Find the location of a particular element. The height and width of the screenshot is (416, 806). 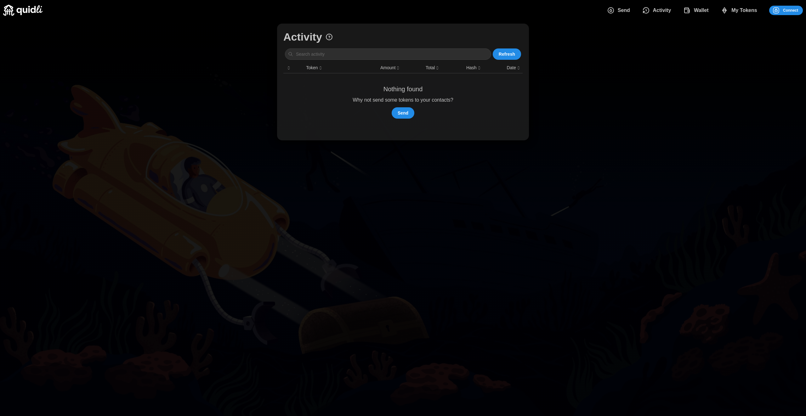

p: Why not send some tokens to your contacts? is located at coordinates (403, 100).